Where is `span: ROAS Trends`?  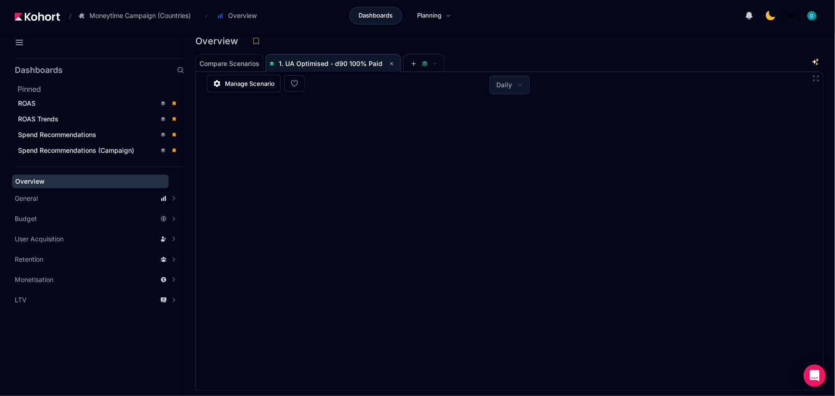
span: ROAS Trends is located at coordinates (38, 118).